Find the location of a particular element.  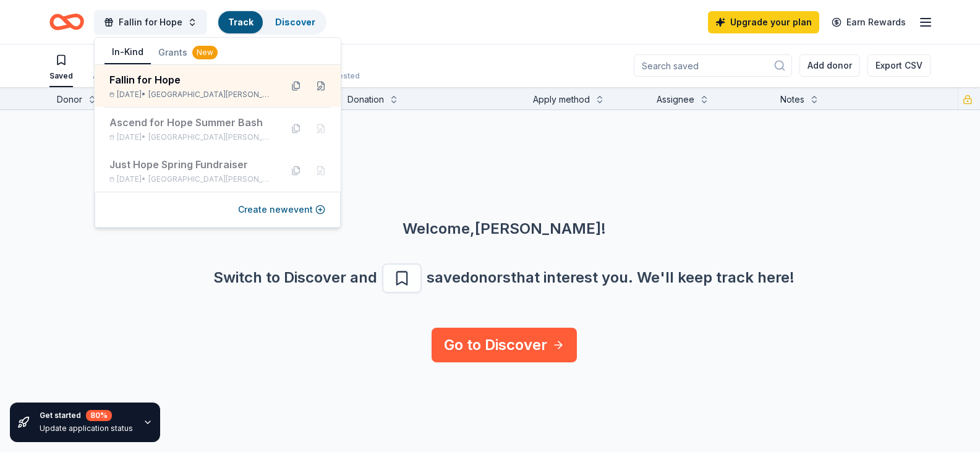

div: Update application status is located at coordinates (86, 429).